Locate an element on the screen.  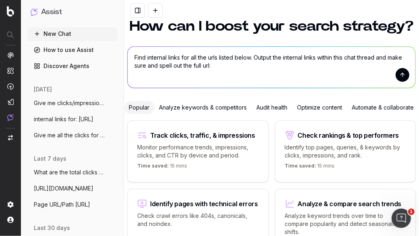
img: Botify logo is located at coordinates (10, 11).